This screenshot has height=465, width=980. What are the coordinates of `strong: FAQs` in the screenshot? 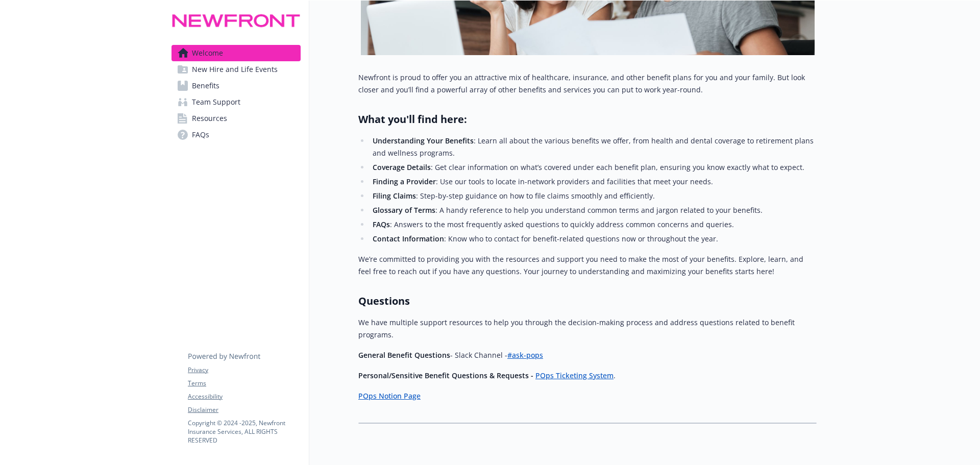 It's located at (381, 224).